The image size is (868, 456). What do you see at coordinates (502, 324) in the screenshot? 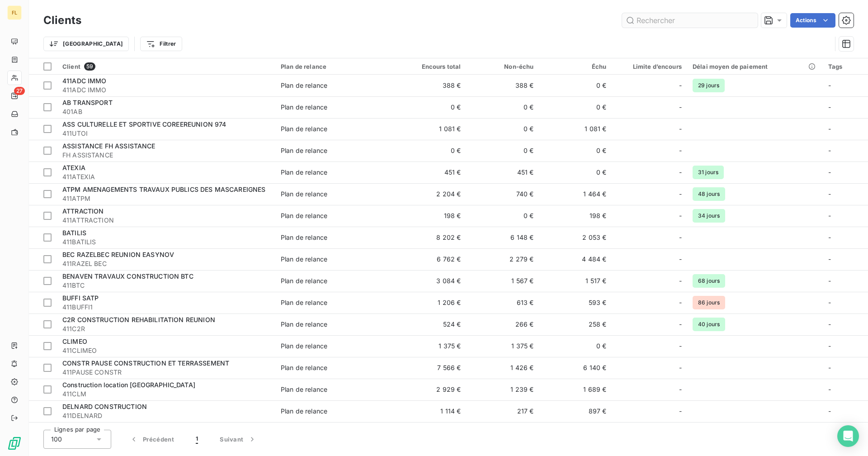
I see `td: 266 €` at bounding box center [502, 324].